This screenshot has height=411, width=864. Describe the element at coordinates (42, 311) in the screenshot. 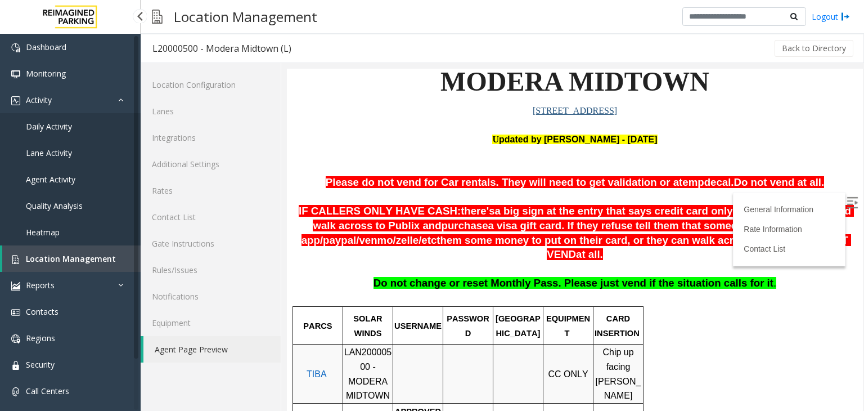

I see `span: Contacts` at that location.